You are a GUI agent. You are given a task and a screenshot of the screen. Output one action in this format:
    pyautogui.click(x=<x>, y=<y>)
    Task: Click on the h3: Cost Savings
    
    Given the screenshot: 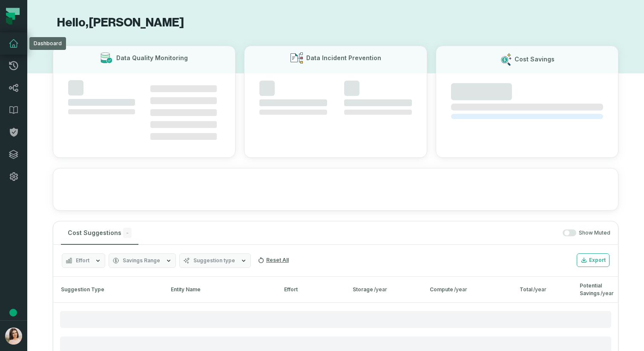 What is the action you would take?
    pyautogui.click(x=535, y=59)
    